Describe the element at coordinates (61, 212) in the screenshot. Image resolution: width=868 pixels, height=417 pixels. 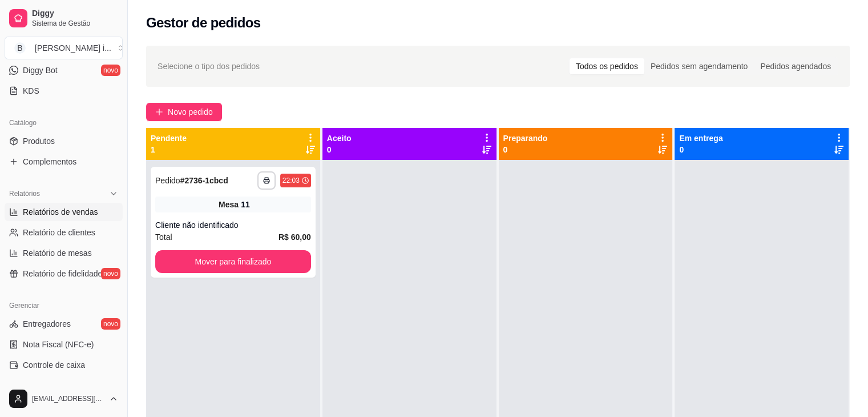
I see `span: Relatórios de vendas` at that location.